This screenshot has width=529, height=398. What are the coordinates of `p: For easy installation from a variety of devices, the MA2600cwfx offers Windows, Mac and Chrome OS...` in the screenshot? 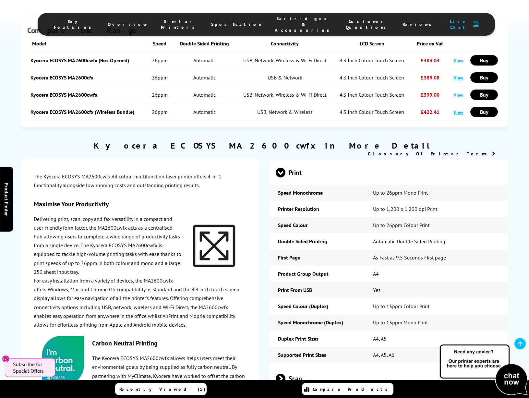 It's located at (140, 303).